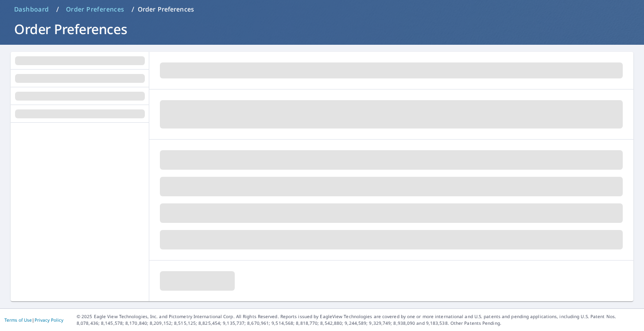 The image size is (644, 331). Describe the element at coordinates (49, 320) in the screenshot. I see `a: Privacy Policy` at that location.